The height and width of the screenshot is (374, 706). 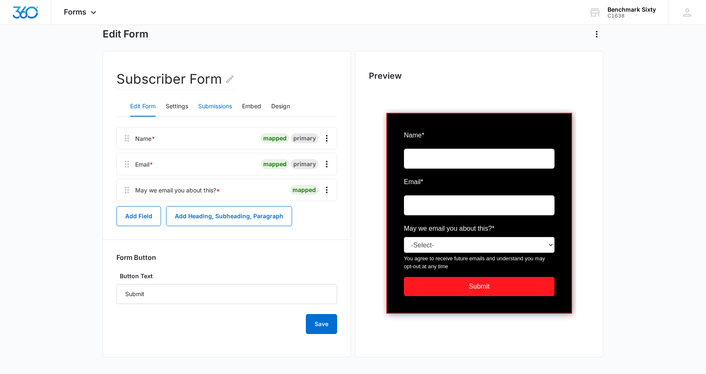 What do you see at coordinates (97, 178) in the screenshot?
I see `span: Submit` at bounding box center [97, 178].